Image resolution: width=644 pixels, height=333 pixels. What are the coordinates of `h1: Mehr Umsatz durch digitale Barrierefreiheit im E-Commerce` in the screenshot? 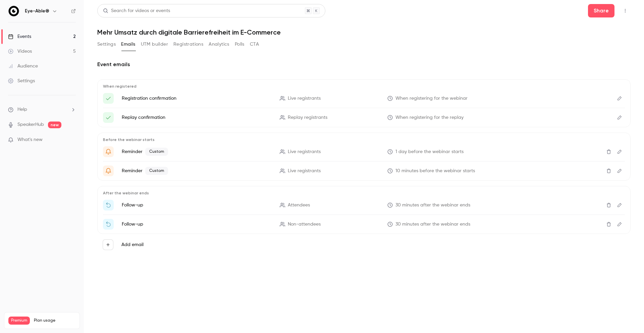 It's located at (364, 32).